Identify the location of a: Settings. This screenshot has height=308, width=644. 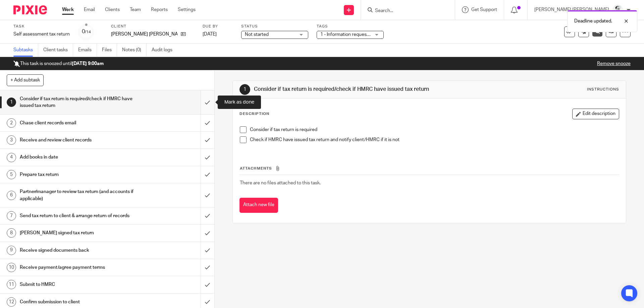
(186, 10).